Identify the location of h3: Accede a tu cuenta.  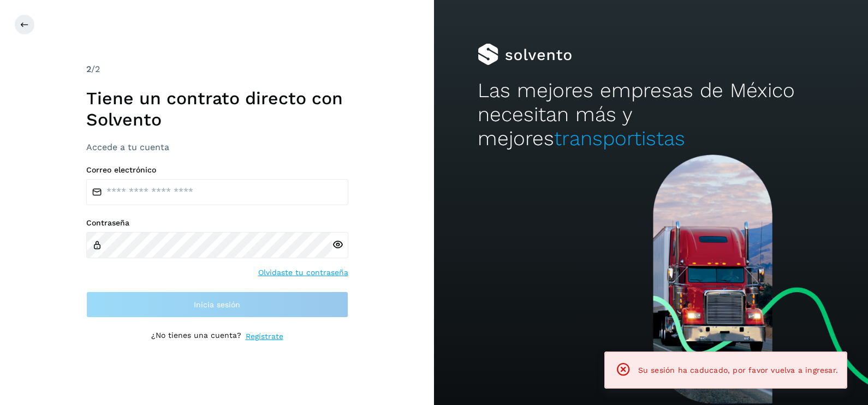
(217, 147).